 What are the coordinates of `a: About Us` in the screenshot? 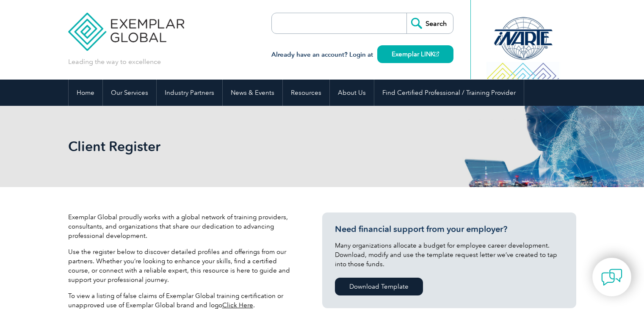 It's located at (352, 92).